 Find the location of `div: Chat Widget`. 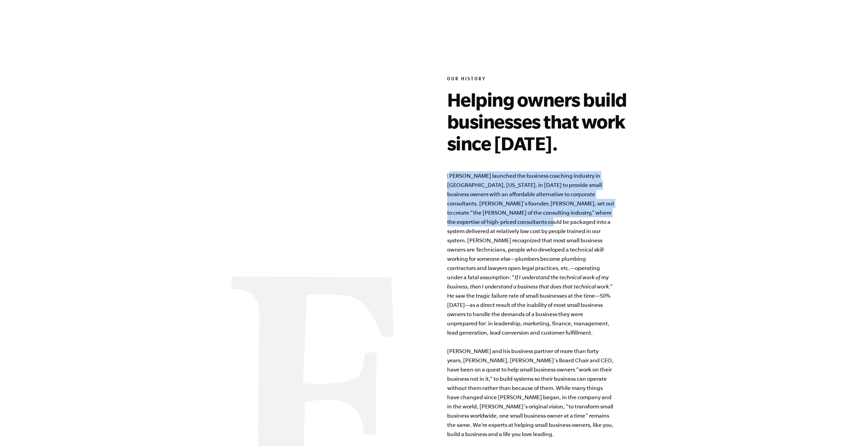

div: Chat Widget is located at coordinates (851, 429).